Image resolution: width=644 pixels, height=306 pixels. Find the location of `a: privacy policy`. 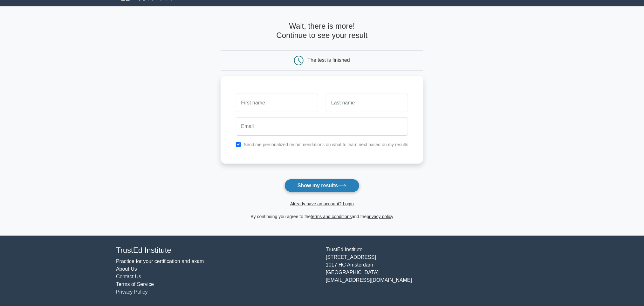

a: privacy policy is located at coordinates (380, 216).